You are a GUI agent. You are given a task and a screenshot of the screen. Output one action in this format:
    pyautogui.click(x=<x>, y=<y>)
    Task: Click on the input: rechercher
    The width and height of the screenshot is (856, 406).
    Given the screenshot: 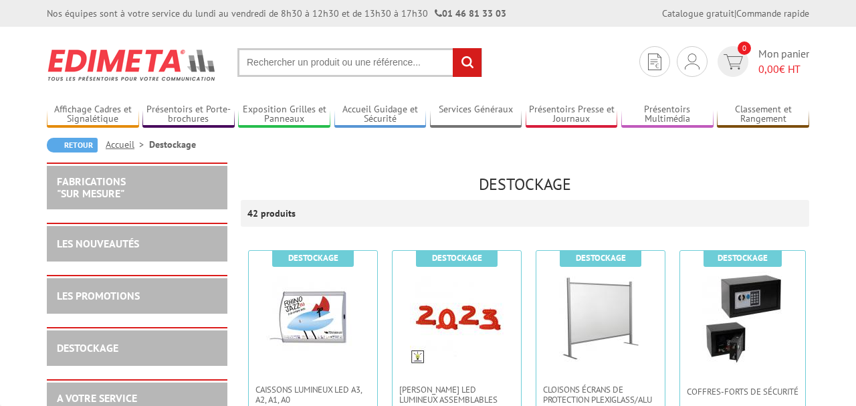 What is the action you would take?
    pyautogui.click(x=467, y=62)
    